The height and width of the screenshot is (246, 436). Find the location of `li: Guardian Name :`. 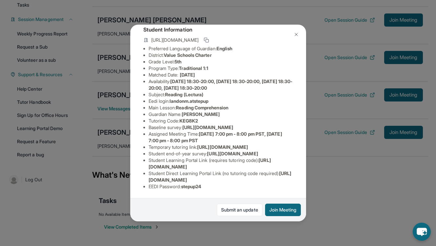

li: Guardian Name : is located at coordinates (221, 114).